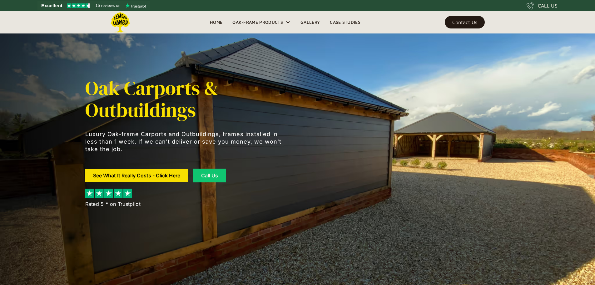 The height and width of the screenshot is (285, 595). Describe the element at coordinates (210, 175) in the screenshot. I see `a: Call Us` at that location.